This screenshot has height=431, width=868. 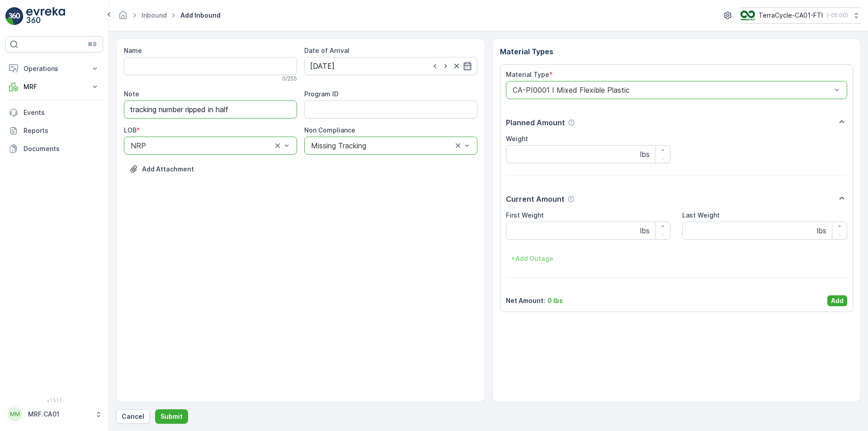 What do you see at coordinates (54, 112) in the screenshot?
I see `a: Events` at bounding box center [54, 112].